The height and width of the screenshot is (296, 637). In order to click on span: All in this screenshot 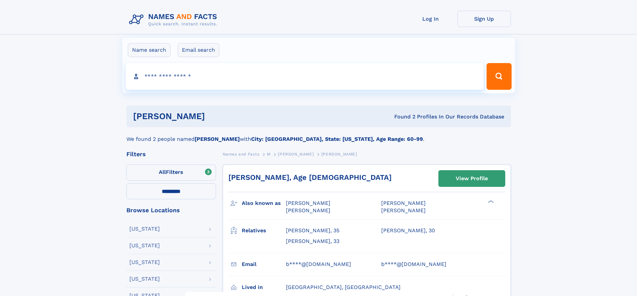, I will do `click(162, 172)`.